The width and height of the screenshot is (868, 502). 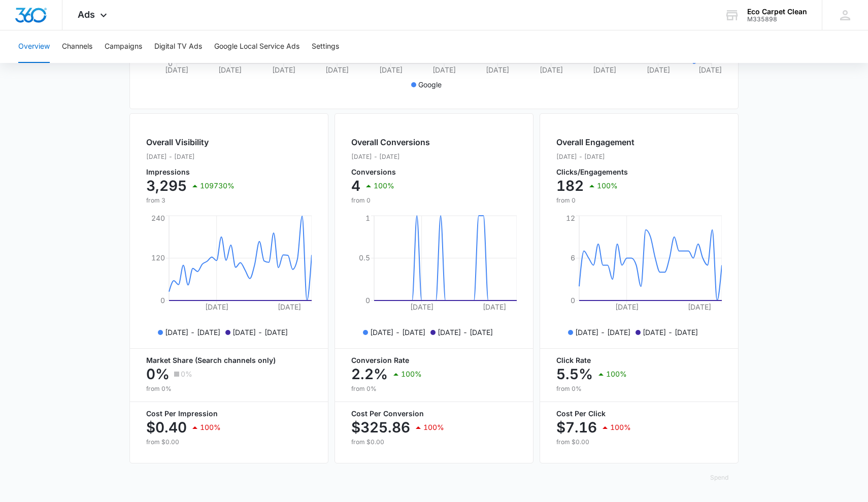 What do you see at coordinates (574, 374) in the screenshot?
I see `p: 5.5%` at bounding box center [574, 374].